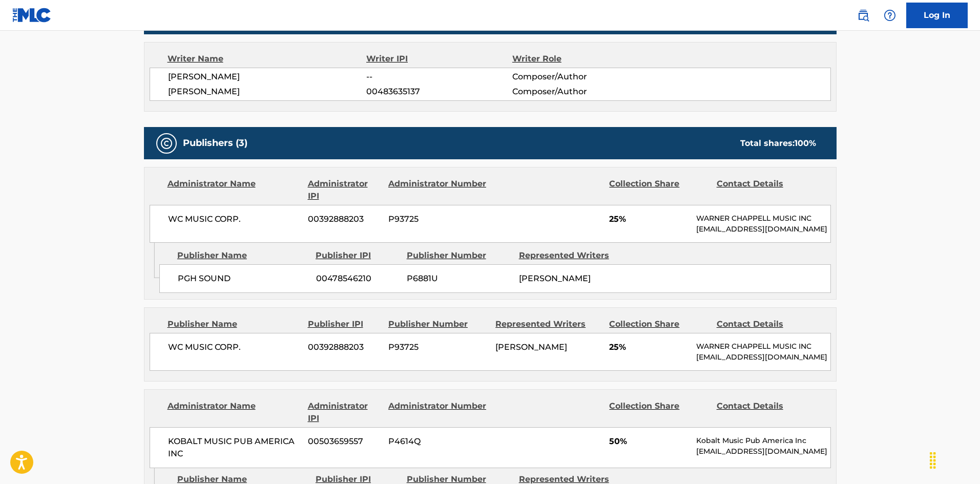 The image size is (980, 484). What do you see at coordinates (763, 441) in the screenshot?
I see `p: Kobalt Music Pub America Inc` at bounding box center [763, 441].